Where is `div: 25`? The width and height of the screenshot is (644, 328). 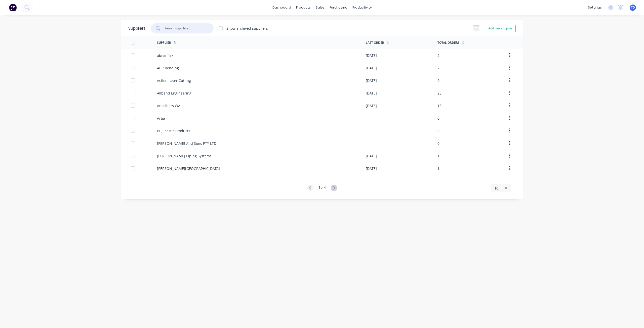
div: 25 is located at coordinates (439, 93).